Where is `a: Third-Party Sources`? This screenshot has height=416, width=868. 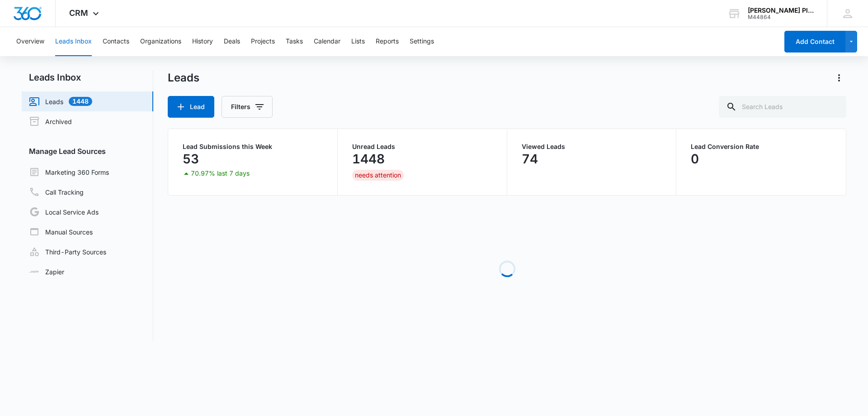
a: Third-Party Sources is located at coordinates (68, 252).